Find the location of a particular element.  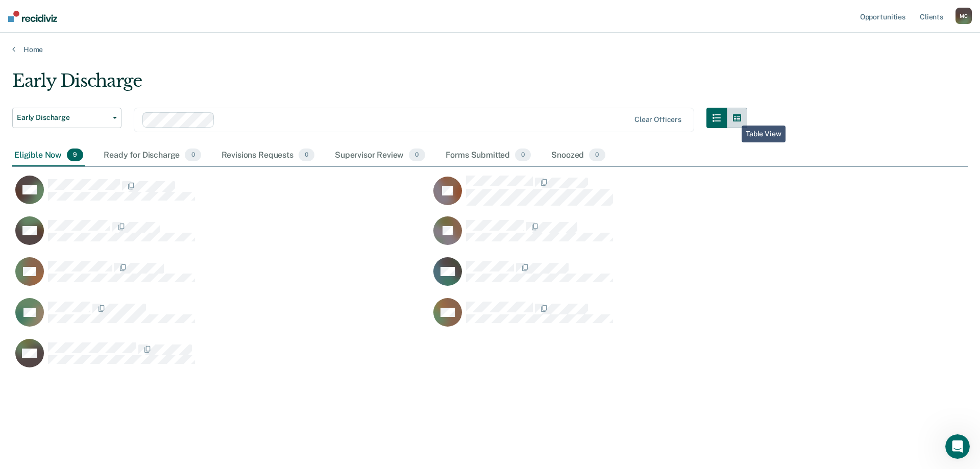

div: Ready for Discharge0 is located at coordinates (152, 156).